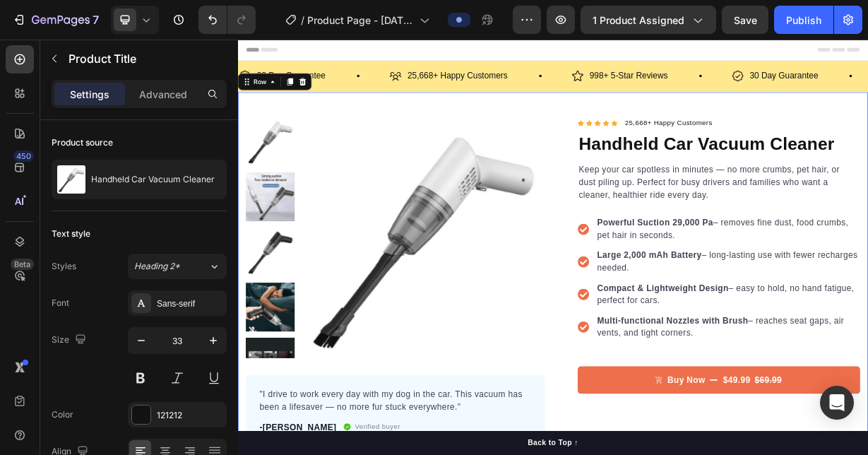 This screenshot has width=868, height=455. I want to click on div: Row, so click(29, 58).